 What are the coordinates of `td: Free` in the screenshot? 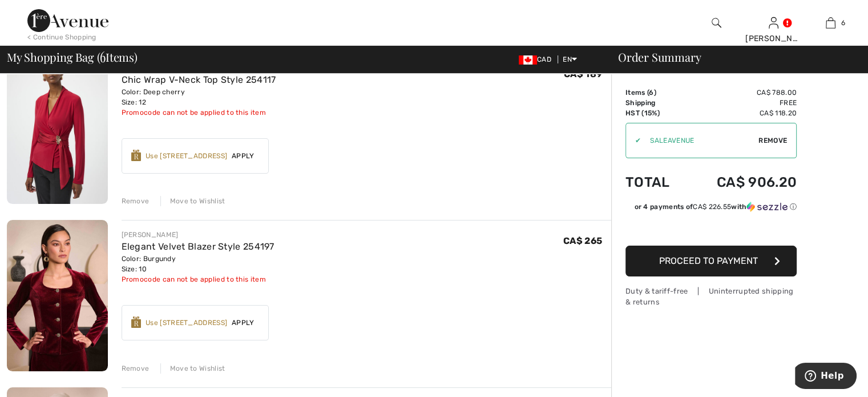 It's located at (742, 103).